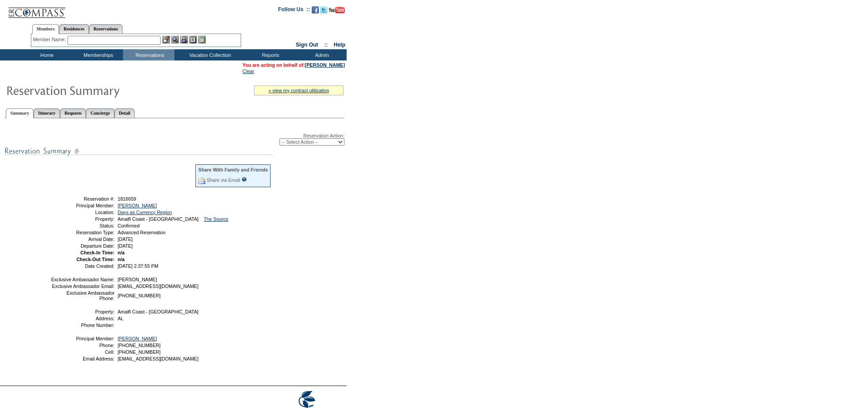  Describe the element at coordinates (337, 10) in the screenshot. I see `img: Subscribe to our YouTube Channel` at that location.